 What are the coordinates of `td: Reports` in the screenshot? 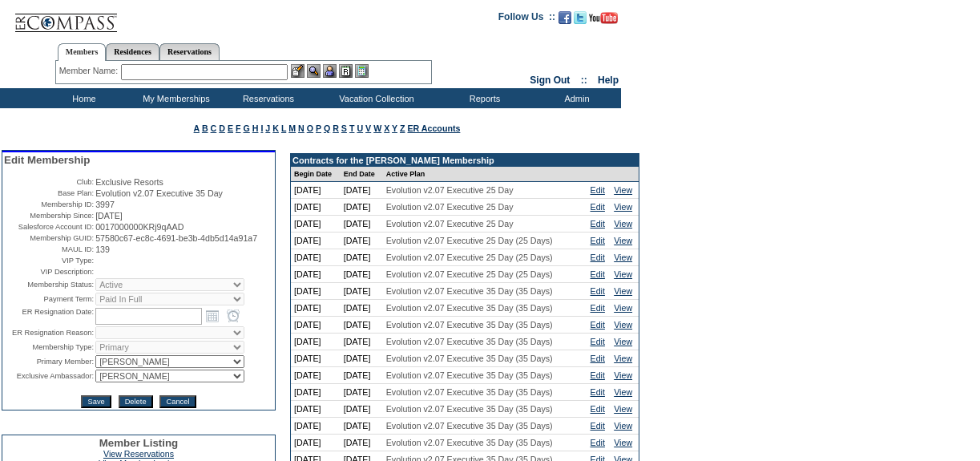 It's located at (482, 98).